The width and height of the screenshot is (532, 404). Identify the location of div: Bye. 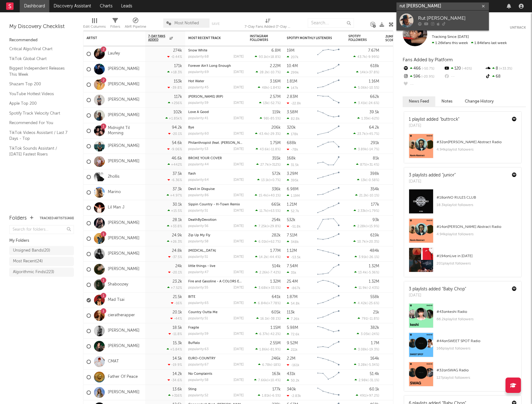
(216, 128).